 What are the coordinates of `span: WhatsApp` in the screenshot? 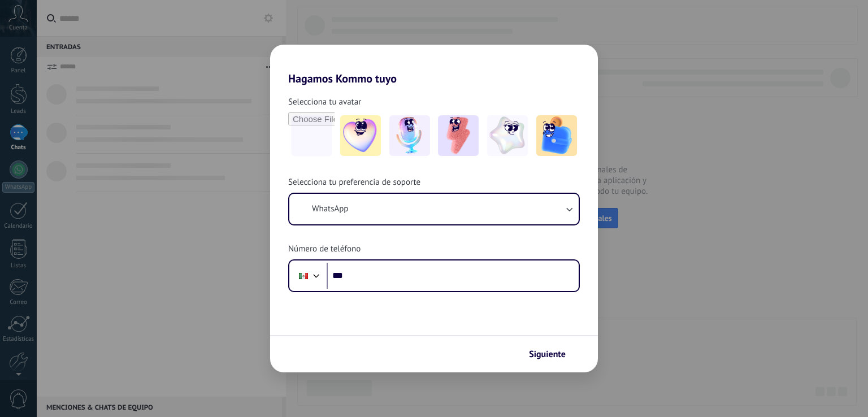 It's located at (330, 209).